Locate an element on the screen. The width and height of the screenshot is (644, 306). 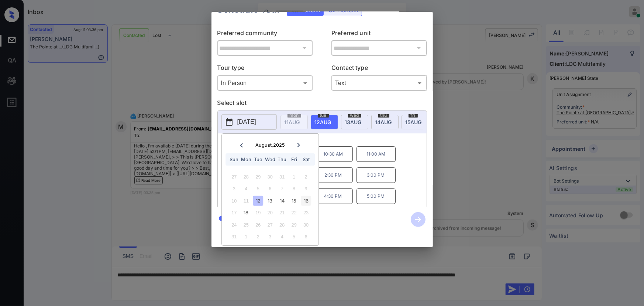
div: Not available Friday, August 1st, 2025 is located at coordinates (294, 176).